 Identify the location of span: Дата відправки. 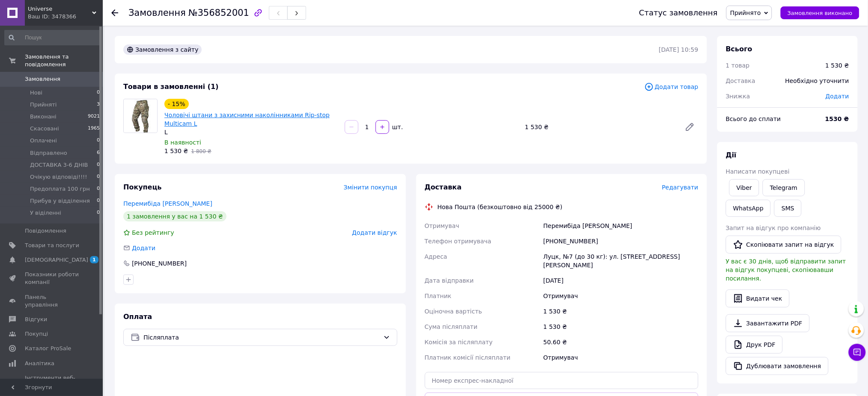
(449, 281).